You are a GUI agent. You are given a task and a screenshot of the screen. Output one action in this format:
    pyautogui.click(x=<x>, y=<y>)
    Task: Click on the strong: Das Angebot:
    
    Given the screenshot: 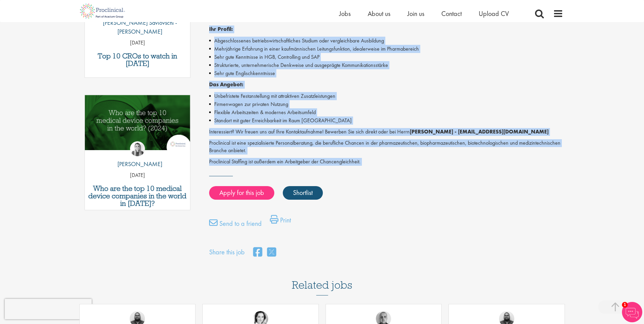 What is the action you would take?
    pyautogui.click(x=226, y=85)
    